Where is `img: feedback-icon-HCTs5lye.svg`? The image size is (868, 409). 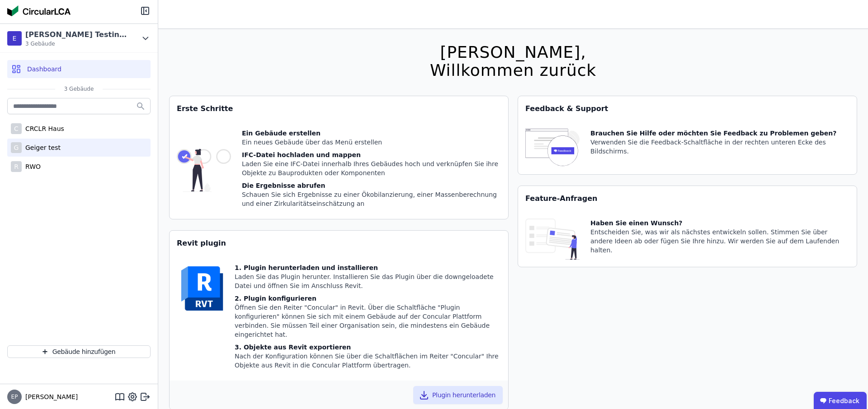 img: feedback-icon-HCTs5lye.svg is located at coordinates (552, 148).